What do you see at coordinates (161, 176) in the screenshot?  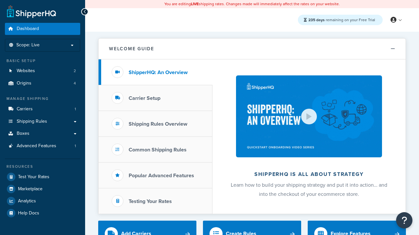 I see `h3: Popular Advanced Features` at bounding box center [161, 176].